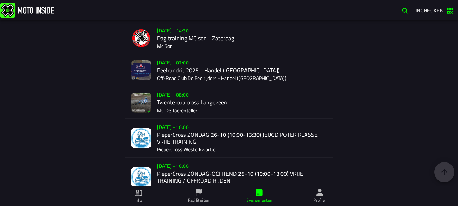 The height and width of the screenshot is (206, 458). I want to click on ion-label: Profiel, so click(320, 200).